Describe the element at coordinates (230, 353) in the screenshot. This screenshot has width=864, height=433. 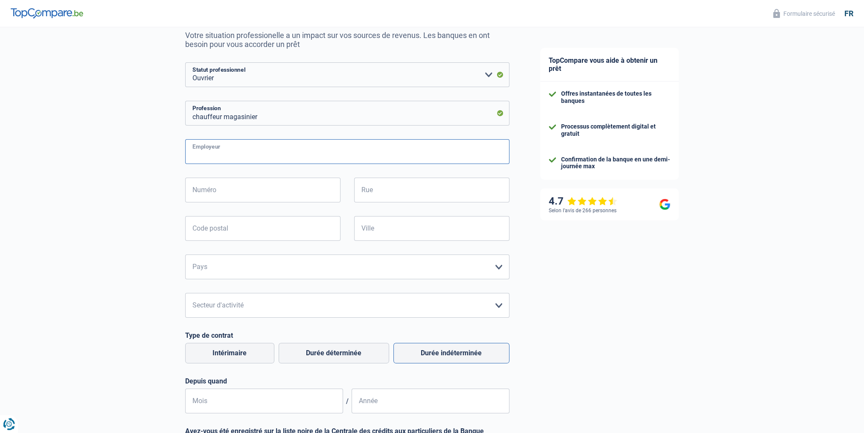
I see `label: Intérimaire` at that location.